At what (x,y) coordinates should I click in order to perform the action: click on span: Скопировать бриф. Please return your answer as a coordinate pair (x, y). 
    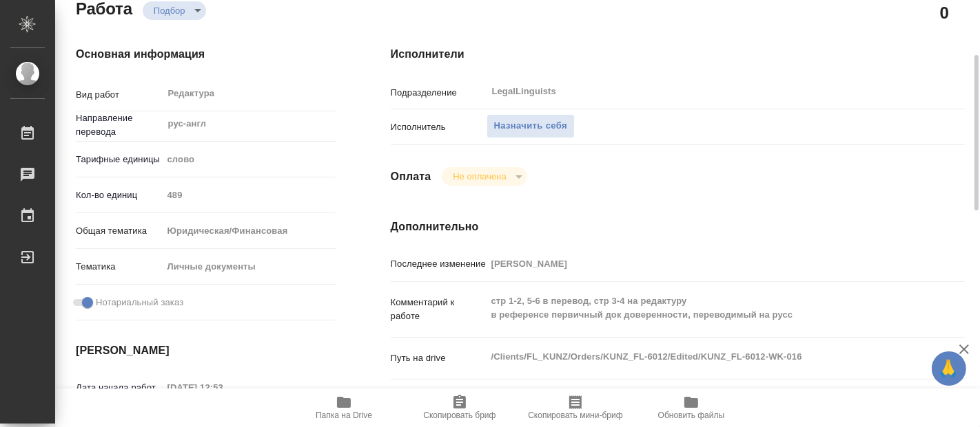
    Looking at the image, I should click on (458, 416).